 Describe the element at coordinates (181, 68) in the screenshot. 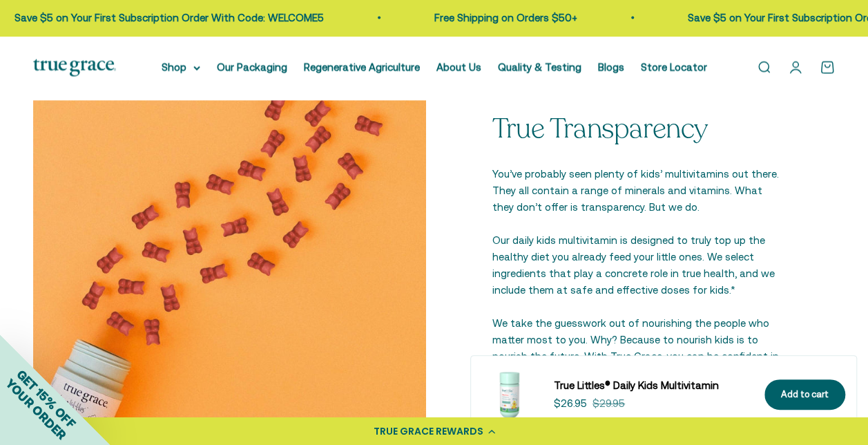

I see `summary: Shop` at that location.